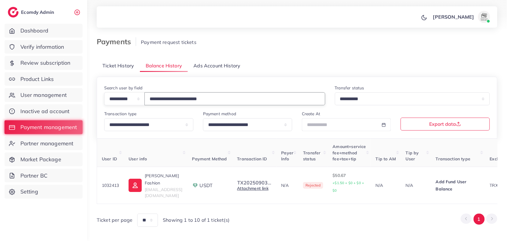 The width and height of the screenshot is (507, 241). I want to click on a: Partner management, so click(44, 143).